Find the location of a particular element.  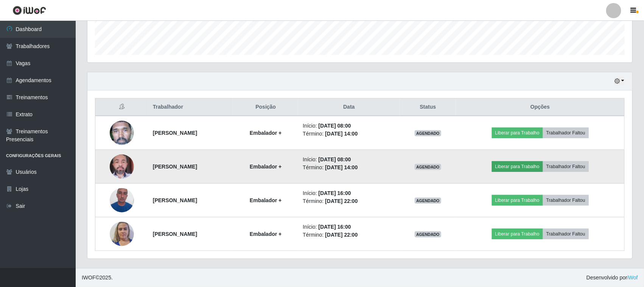

span: IWOF is located at coordinates (89, 278).